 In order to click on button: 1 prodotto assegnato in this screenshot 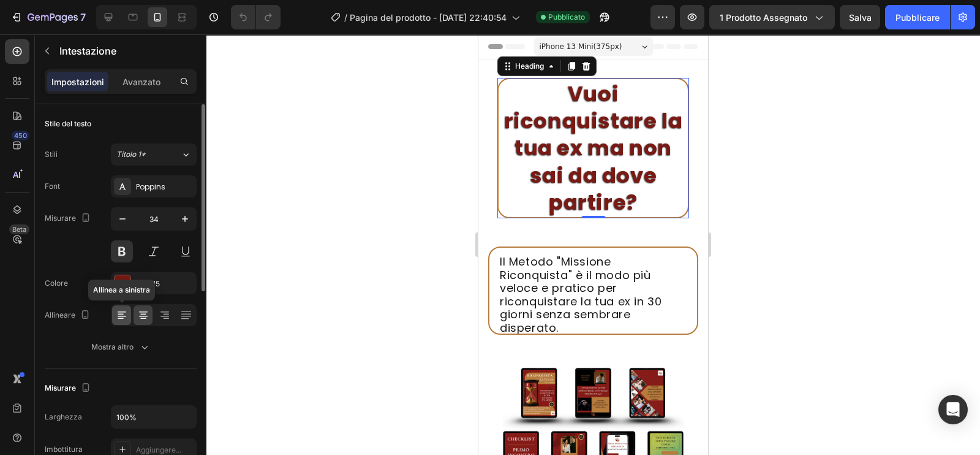, I will do `click(772, 17)`.